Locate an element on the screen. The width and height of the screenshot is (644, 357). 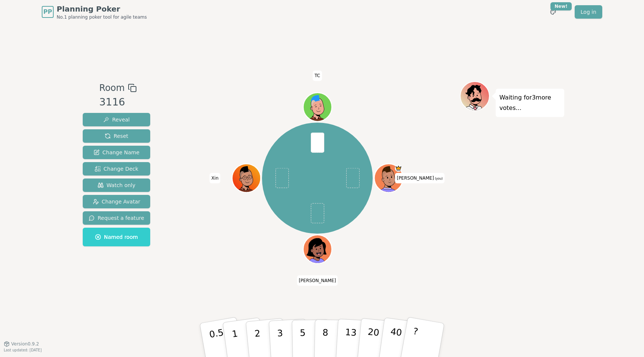
span: Named room is located at coordinates (117, 237).